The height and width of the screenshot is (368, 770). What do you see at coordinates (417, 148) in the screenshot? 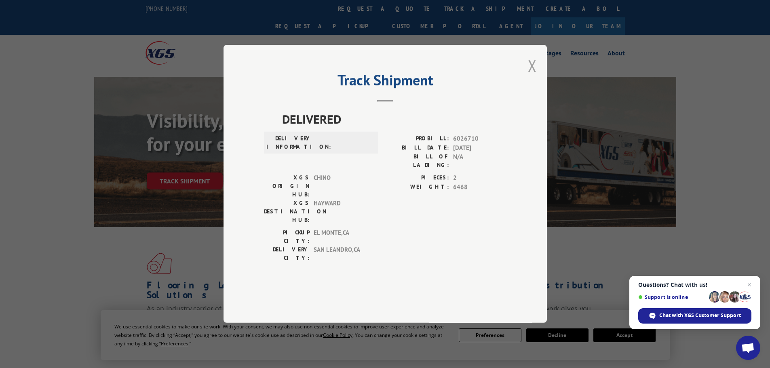
I see `label: BILL DATE:` at bounding box center [417, 148].